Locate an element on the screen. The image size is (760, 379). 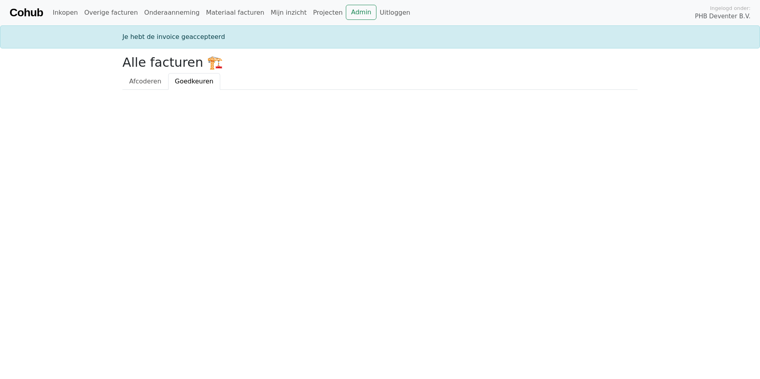
div: Je hebt de invoice geaccepteerd is located at coordinates (380, 37).